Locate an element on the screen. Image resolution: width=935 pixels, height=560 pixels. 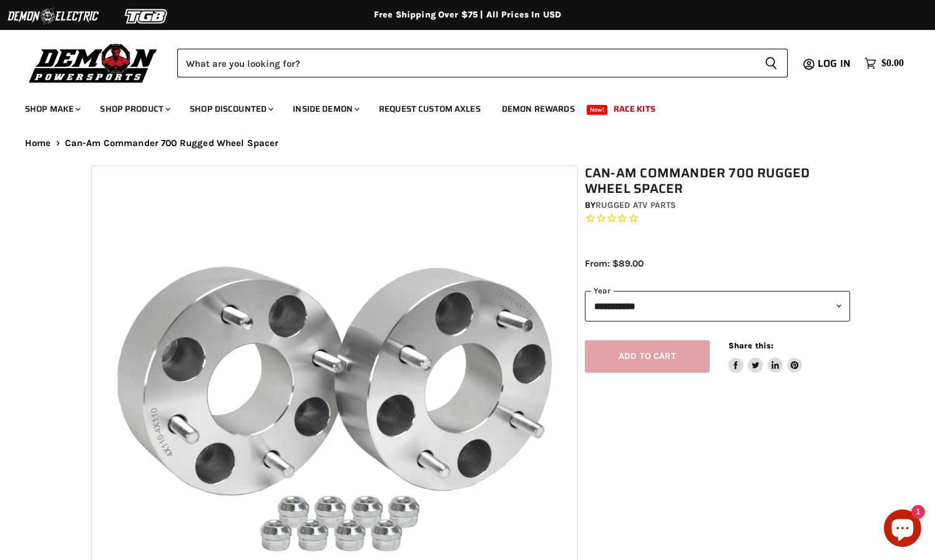
img: Demon Powersports is located at coordinates (93, 62).